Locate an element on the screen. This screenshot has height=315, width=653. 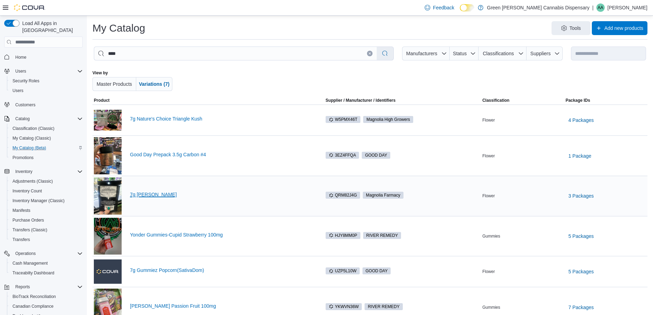
a: My Catalog (Beta) is located at coordinates (29, 148).